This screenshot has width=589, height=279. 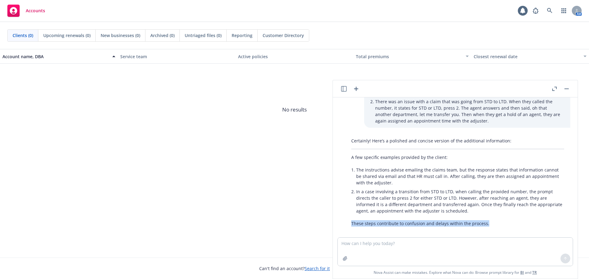 I want to click on span: Nova Assist can make mistakes. Explore what Nova can do: Browse prompt library for and, so click(x=455, y=273).